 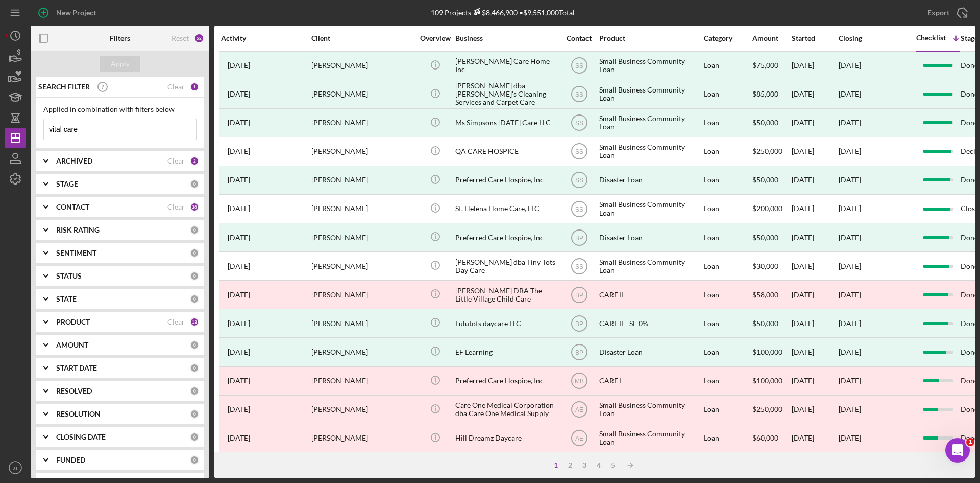 What do you see at coordinates (772, 209) in the screenshot?
I see `div: $200,000` at bounding box center [772, 209].